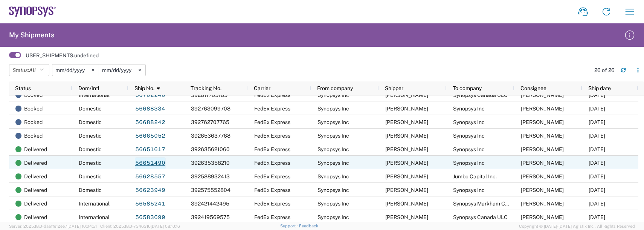  Describe the element at coordinates (210, 163) in the screenshot. I see `span: 392635358210` at that location.